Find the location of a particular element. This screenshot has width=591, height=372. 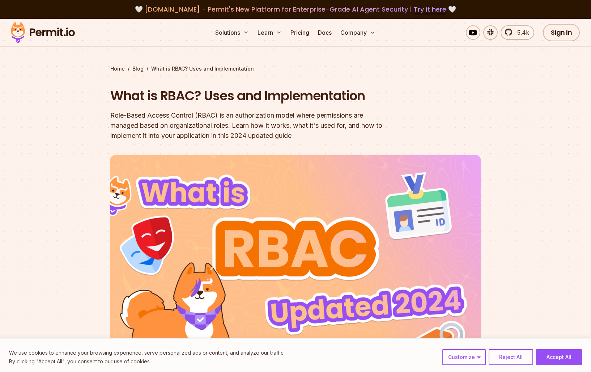

a: Docs is located at coordinates (325, 33).